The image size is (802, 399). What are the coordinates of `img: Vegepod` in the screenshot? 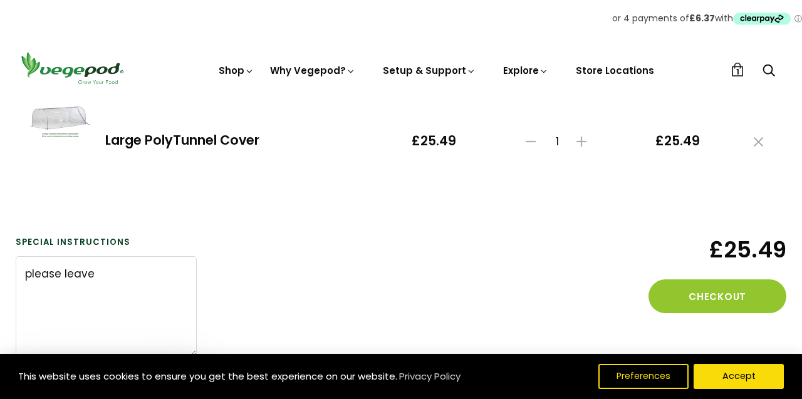 It's located at (72, 68).